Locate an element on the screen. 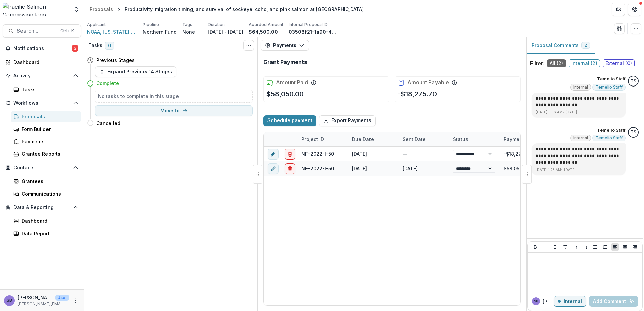 The width and height of the screenshot is (644, 311). button: Open Data & Reporting is located at coordinates (42, 207).